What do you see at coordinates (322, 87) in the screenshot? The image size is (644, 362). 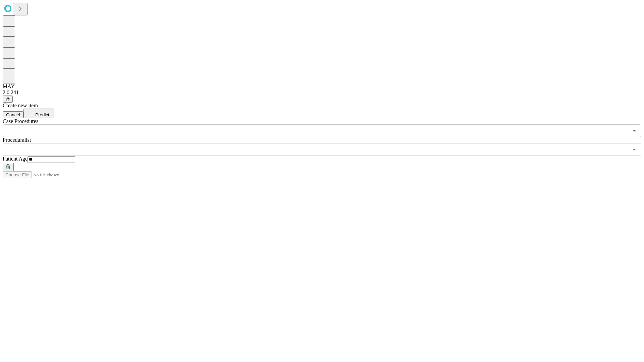 I see `div: MAY` at bounding box center [322, 87].